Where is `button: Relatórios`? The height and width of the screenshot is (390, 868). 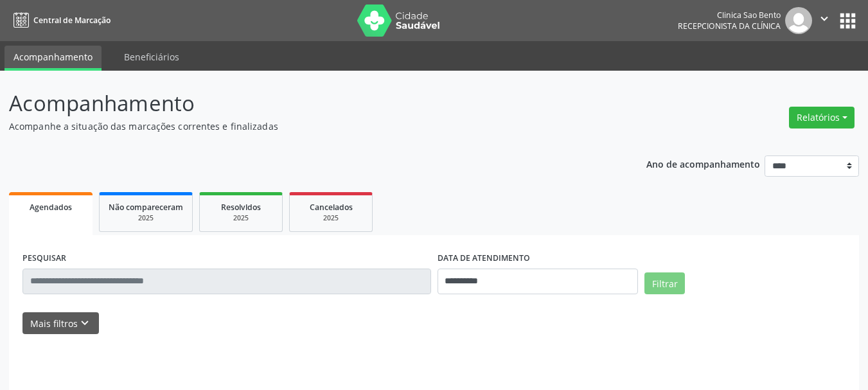 button: Relatórios is located at coordinates (822, 117).